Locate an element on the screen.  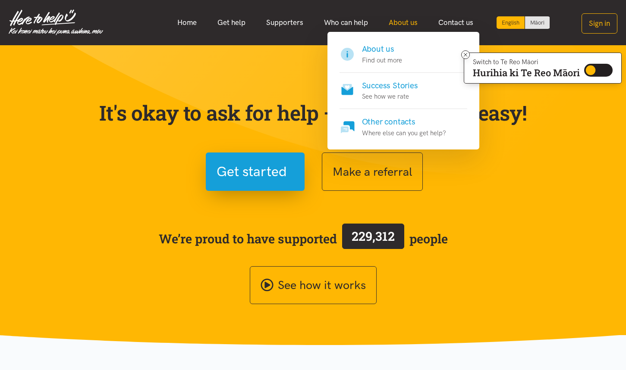
h4: About us is located at coordinates (382, 49).